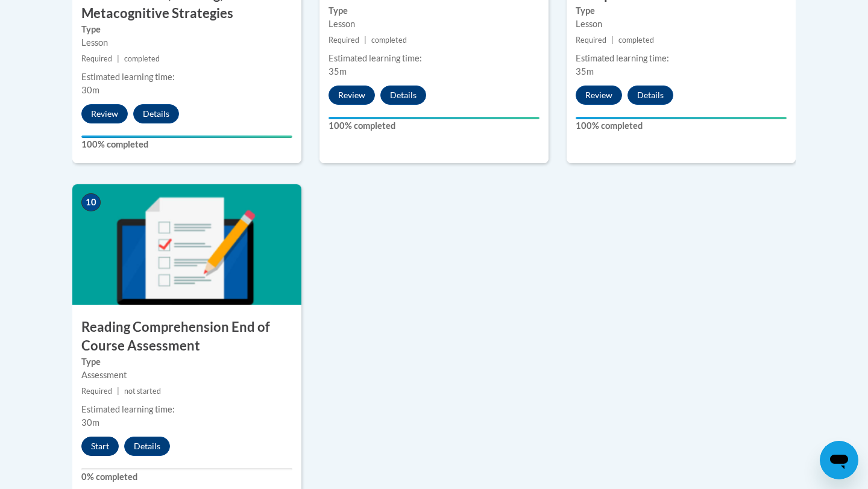  I want to click on span: not started, so click(142, 391).